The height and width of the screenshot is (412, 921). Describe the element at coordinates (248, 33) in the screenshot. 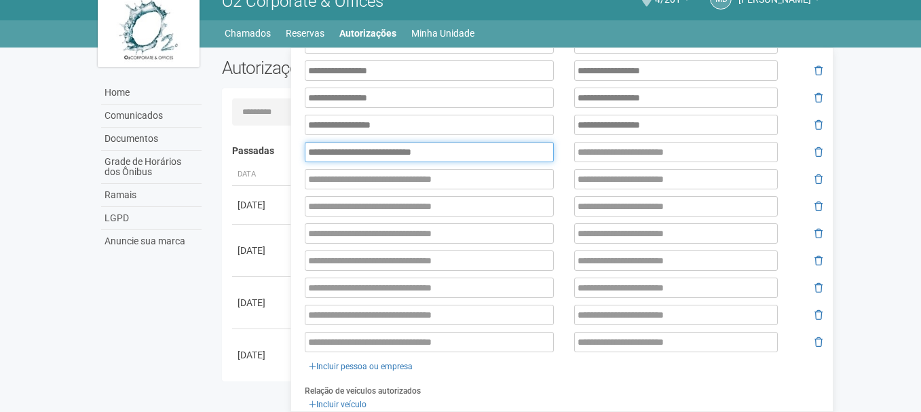

I see `a: Chamados` at that location.